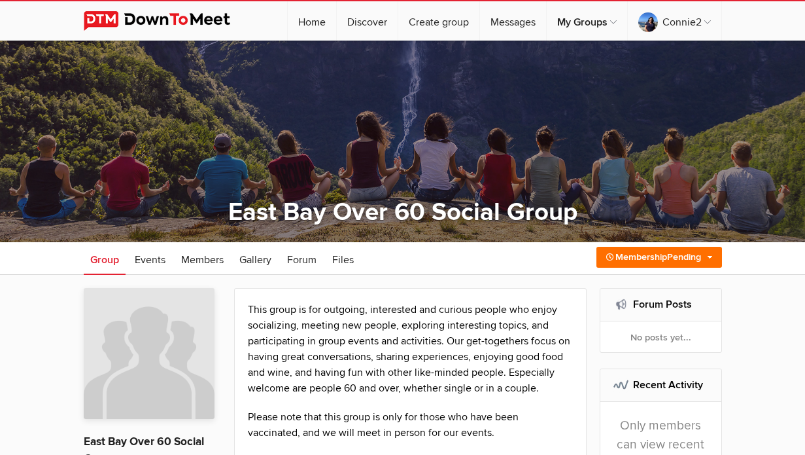 The width and height of the screenshot is (805, 455). Describe the element at coordinates (659, 257) in the screenshot. I see `a: MembershipPending` at that location.